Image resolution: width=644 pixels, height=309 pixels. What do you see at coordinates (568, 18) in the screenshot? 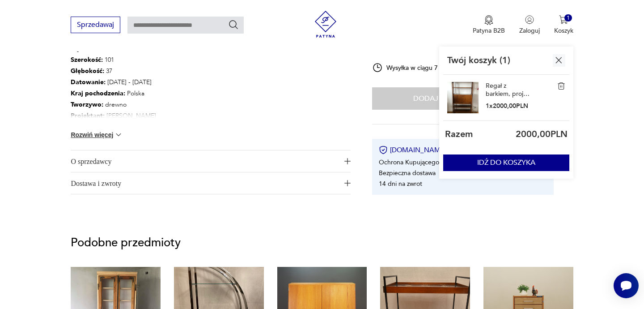
I see `div: 1` at bounding box center [568, 18].